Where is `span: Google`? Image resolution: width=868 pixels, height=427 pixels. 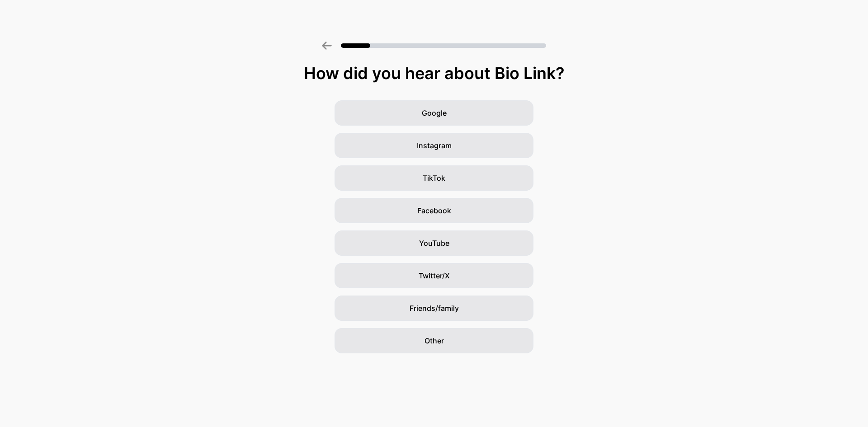 span: Google is located at coordinates (434, 113).